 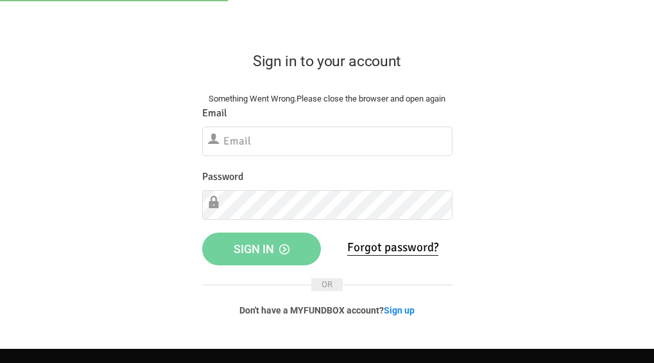 What do you see at coordinates (393, 247) in the screenshot?
I see `a: Forgot password?` at bounding box center [393, 247].